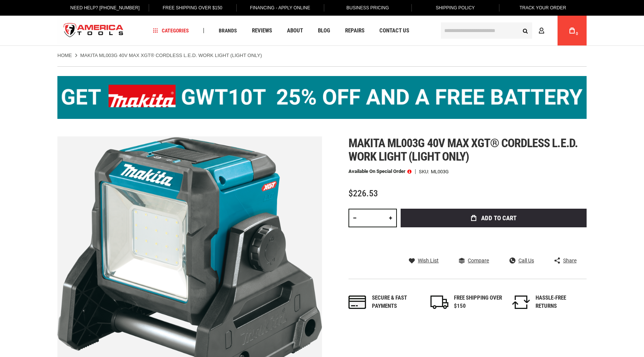  Describe the element at coordinates (440, 171) in the screenshot. I see `div: ML003G` at that location.